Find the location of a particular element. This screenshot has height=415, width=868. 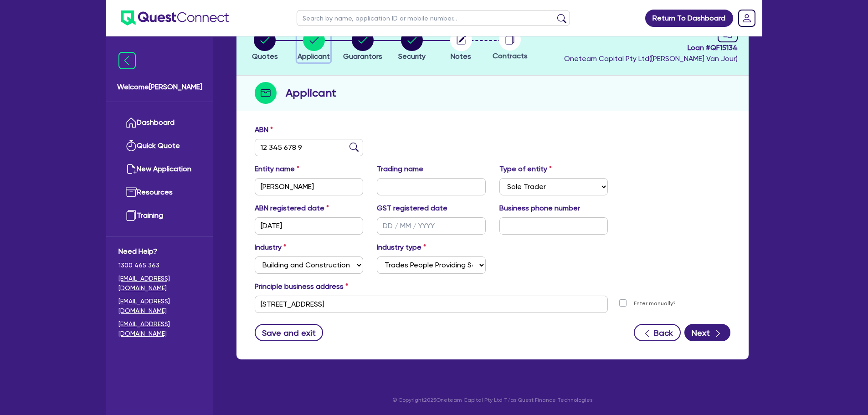

label: Industry is located at coordinates (270, 247).